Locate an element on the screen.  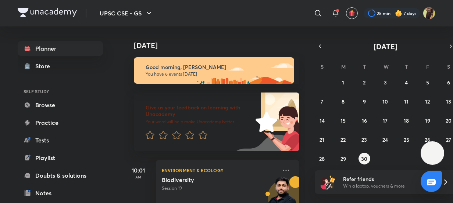
button: September 24, 2025 is located at coordinates (385, 140).